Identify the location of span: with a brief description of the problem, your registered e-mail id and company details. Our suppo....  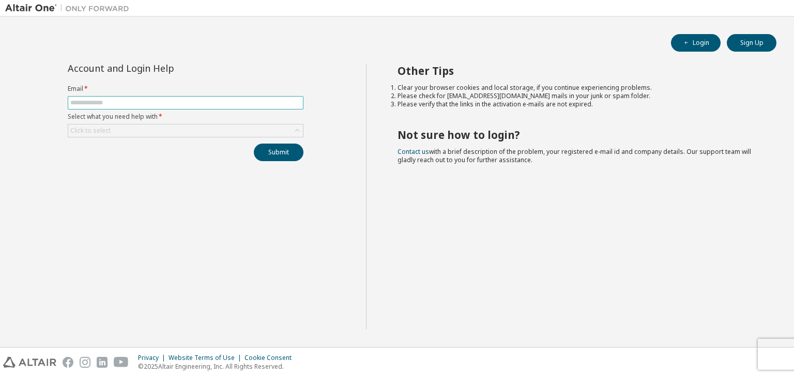
(574, 156).